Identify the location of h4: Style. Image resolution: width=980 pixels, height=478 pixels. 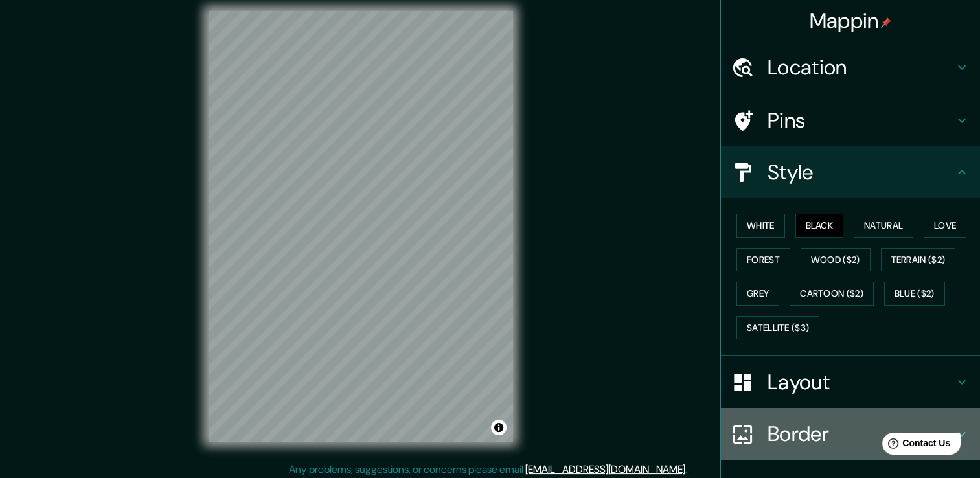
(861, 172).